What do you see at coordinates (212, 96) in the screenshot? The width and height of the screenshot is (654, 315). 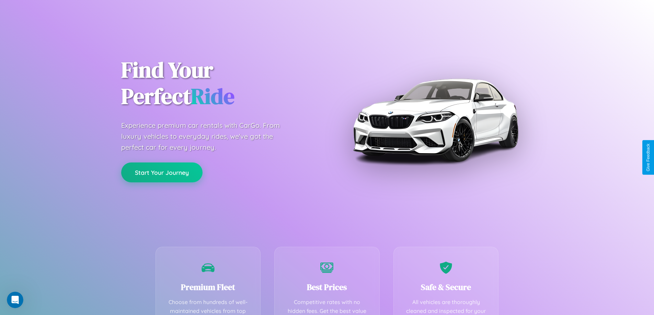 I see `span: Ride` at bounding box center [212, 96].